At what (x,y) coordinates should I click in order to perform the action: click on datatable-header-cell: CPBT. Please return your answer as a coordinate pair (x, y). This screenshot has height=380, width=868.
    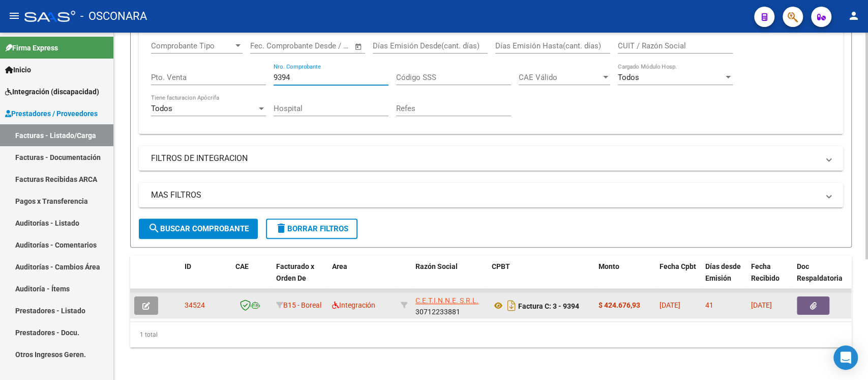
    Looking at the image, I should click on (541, 278).